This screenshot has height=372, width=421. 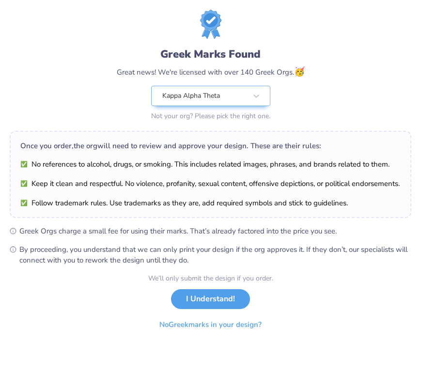 I want to click on li: No references to alcohol, drugs, or smoking. This includes related images, phrases, and brands re..., so click(x=210, y=164).